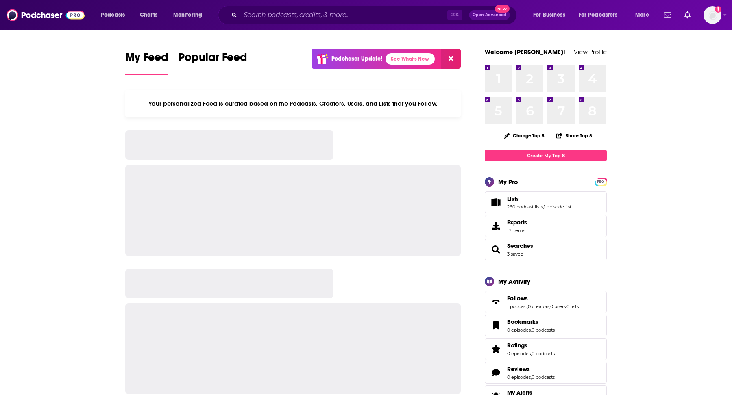  Describe the element at coordinates (147, 63) in the screenshot. I see `a: My Feed` at that location.